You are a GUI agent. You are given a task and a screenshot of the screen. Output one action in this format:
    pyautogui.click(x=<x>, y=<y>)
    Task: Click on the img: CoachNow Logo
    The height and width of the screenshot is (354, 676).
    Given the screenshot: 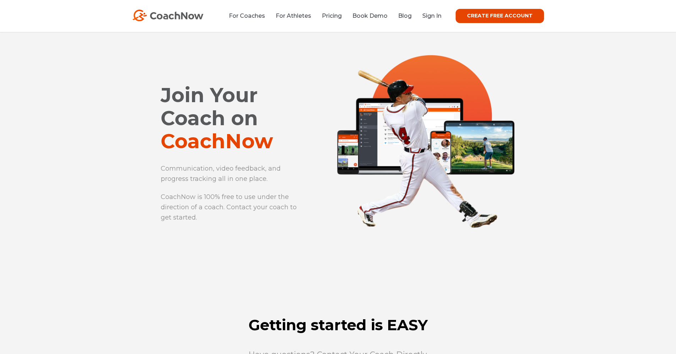 What is the action you would take?
    pyautogui.click(x=168, y=15)
    